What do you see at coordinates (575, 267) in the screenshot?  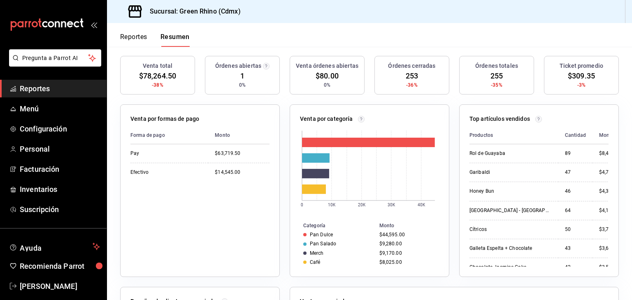 I see `div: 42` at bounding box center [575, 267].